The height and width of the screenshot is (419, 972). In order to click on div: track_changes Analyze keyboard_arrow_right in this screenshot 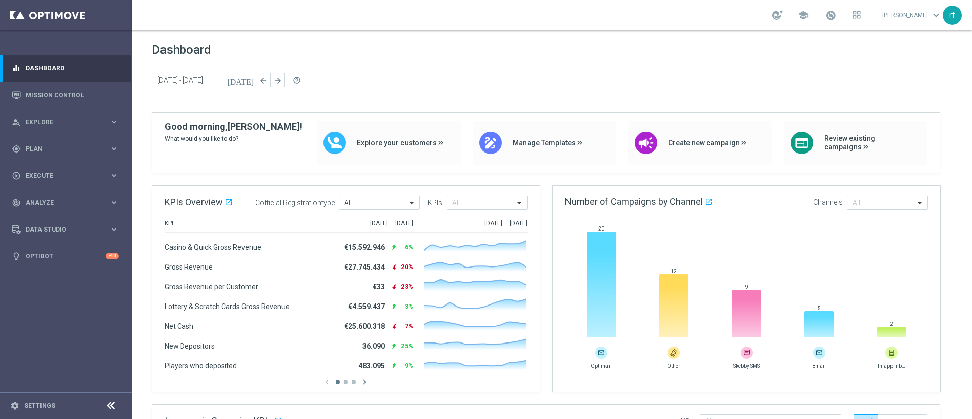, I will do `click(65, 202)`.